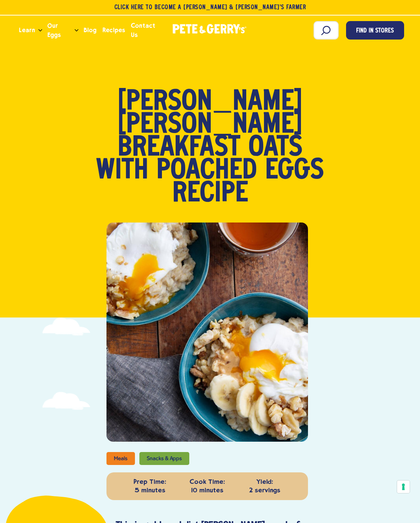  What do you see at coordinates (146, 30) in the screenshot?
I see `span: Contact Us` at bounding box center [146, 30].